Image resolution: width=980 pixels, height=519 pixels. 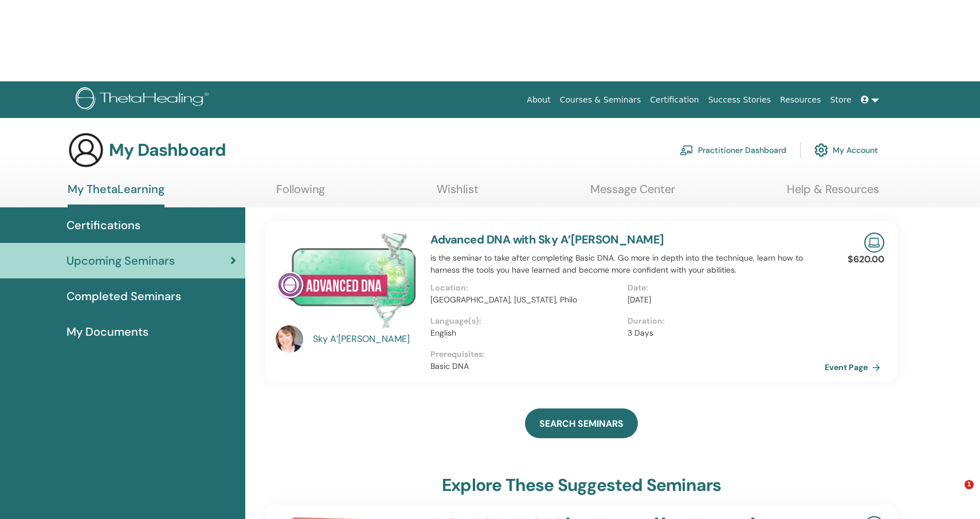 What do you see at coordinates (633, 193) in the screenshot?
I see `a: Message Center` at bounding box center [633, 193].